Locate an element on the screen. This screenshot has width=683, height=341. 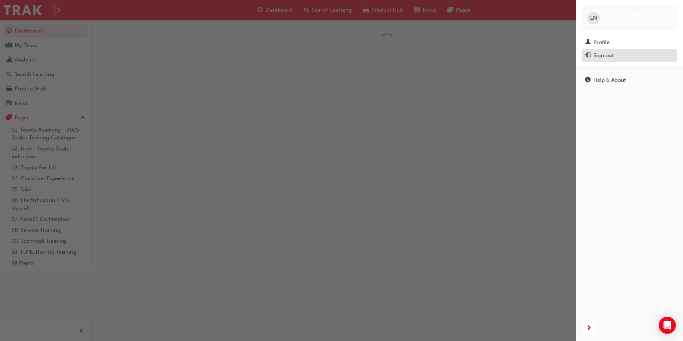
span: next-icon is located at coordinates (589, 328).